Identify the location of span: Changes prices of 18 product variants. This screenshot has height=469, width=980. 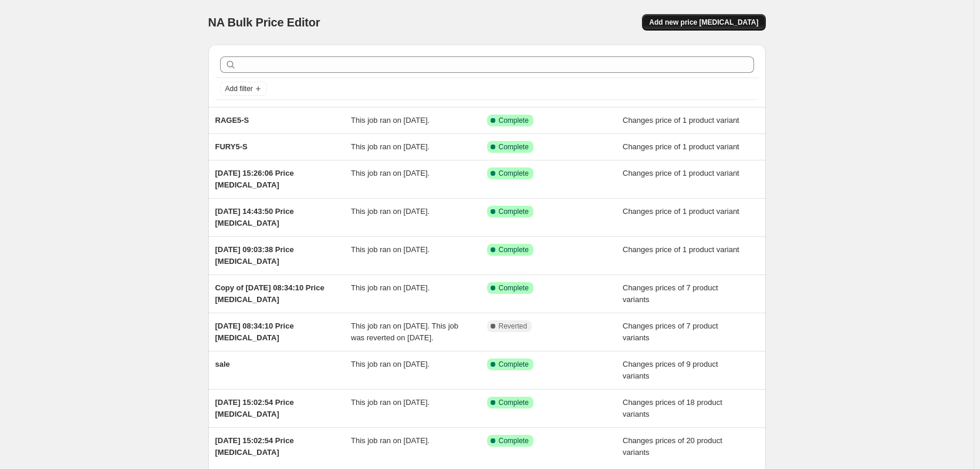
(673, 408).